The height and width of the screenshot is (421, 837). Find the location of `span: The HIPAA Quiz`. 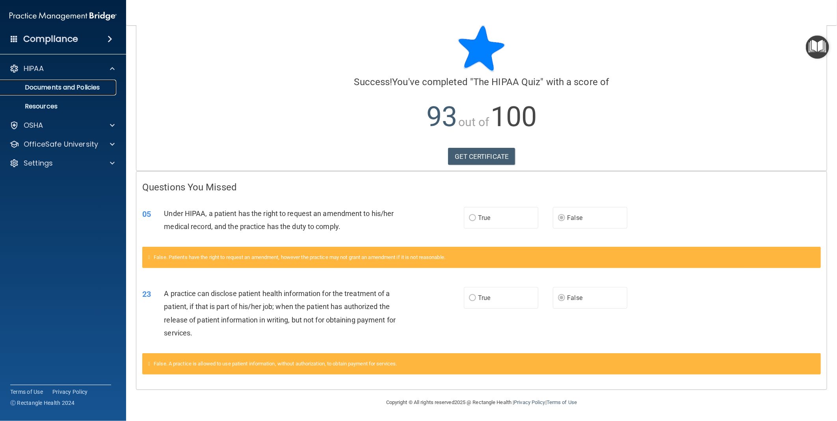

span: The HIPAA Quiz is located at coordinates (507, 82).